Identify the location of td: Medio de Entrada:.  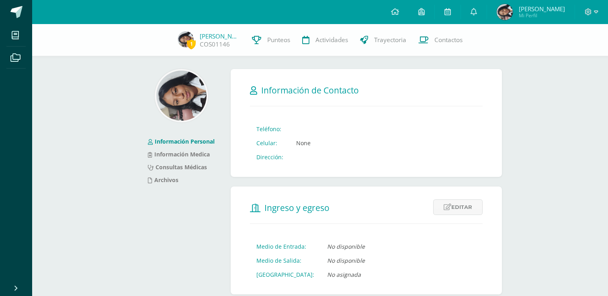
(285, 247).